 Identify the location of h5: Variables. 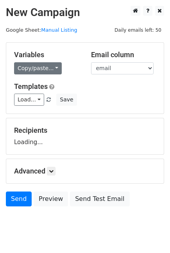
(47, 55).